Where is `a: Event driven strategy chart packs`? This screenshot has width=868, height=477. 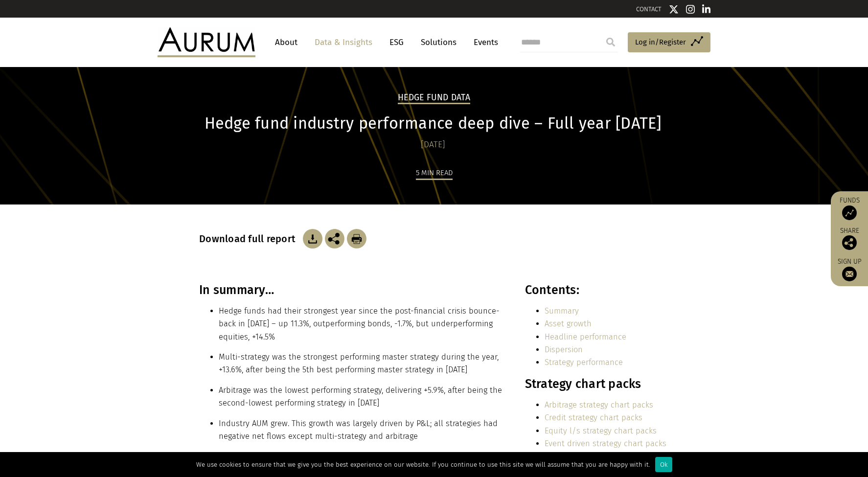 a: Event driven strategy chart packs is located at coordinates (605, 443).